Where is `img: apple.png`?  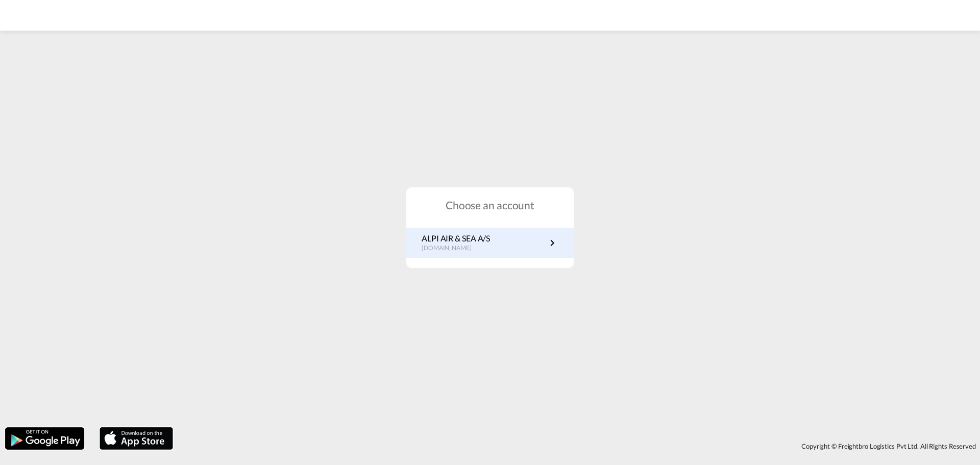 img: apple.png is located at coordinates (136, 439).